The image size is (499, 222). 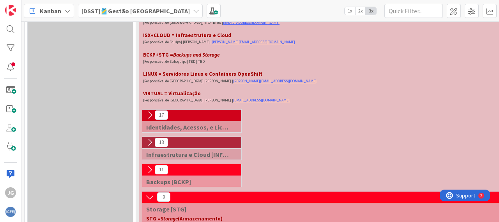 What do you see at coordinates (161, 170) in the screenshot?
I see `span: 11` at bounding box center [161, 170].